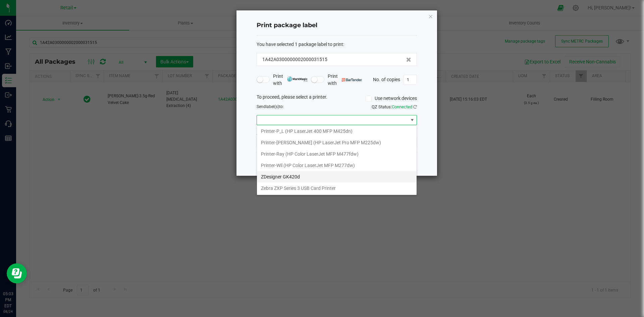 The height and width of the screenshot is (317, 644). What do you see at coordinates (337, 99) in the screenshot?
I see `div: To proceed, please select a printer.` at bounding box center [337, 99].